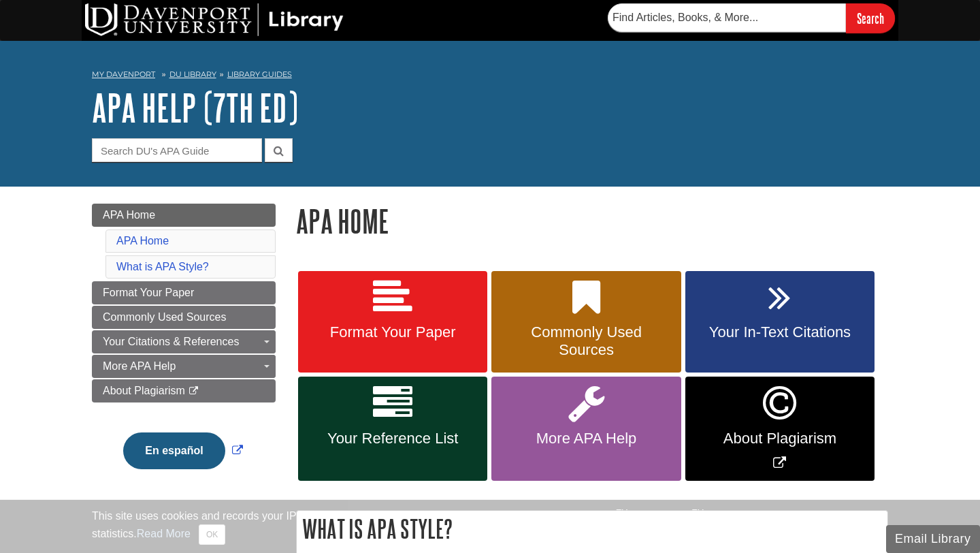 This screenshot has width=980, height=553. Describe the element at coordinates (751, 18) in the screenshot. I see `form: Searches DU Library's articles, books, and more` at that location.